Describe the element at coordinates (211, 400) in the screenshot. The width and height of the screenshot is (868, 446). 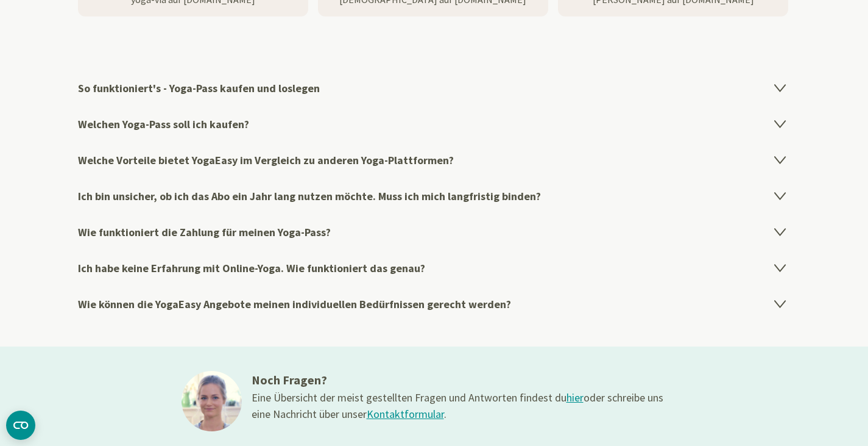
I see `img: ines@1x.jpg` at that location.